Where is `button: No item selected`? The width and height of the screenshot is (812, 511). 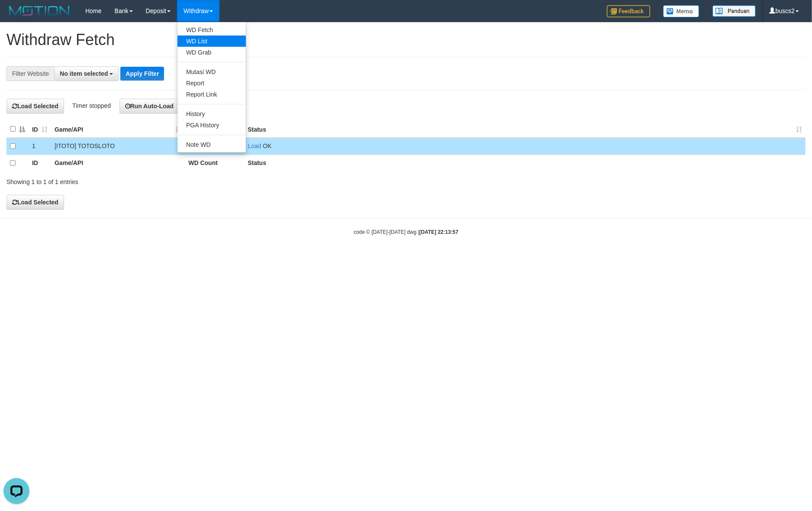 button: No item selected is located at coordinates (86, 74).